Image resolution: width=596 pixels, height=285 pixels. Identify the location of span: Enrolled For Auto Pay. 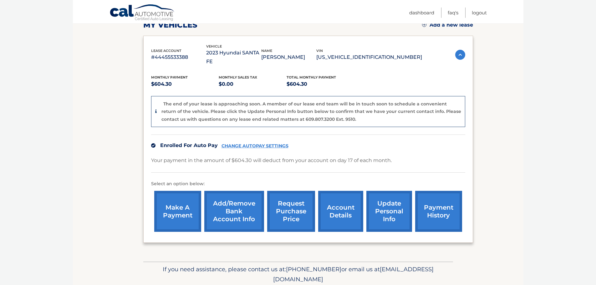
(189, 145).